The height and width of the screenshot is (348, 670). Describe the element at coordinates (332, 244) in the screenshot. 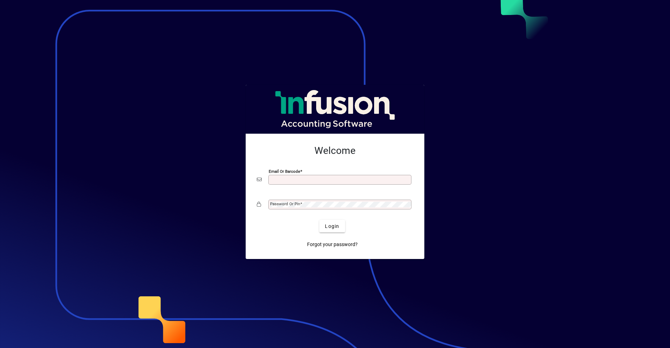

I see `span: Forgot your password?` at that location.